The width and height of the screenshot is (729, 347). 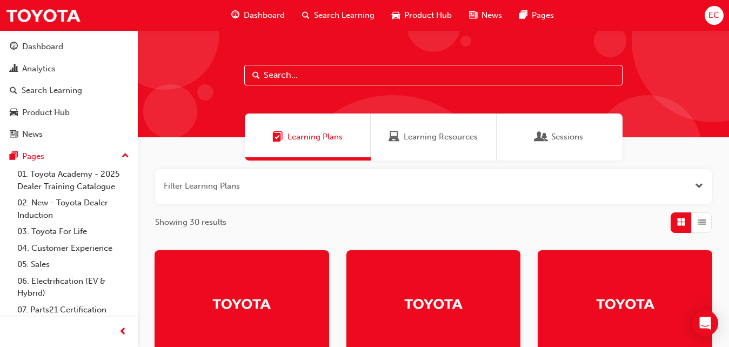 What do you see at coordinates (338, 15) in the screenshot?
I see `a: search-iconSearch Learning` at bounding box center [338, 15].